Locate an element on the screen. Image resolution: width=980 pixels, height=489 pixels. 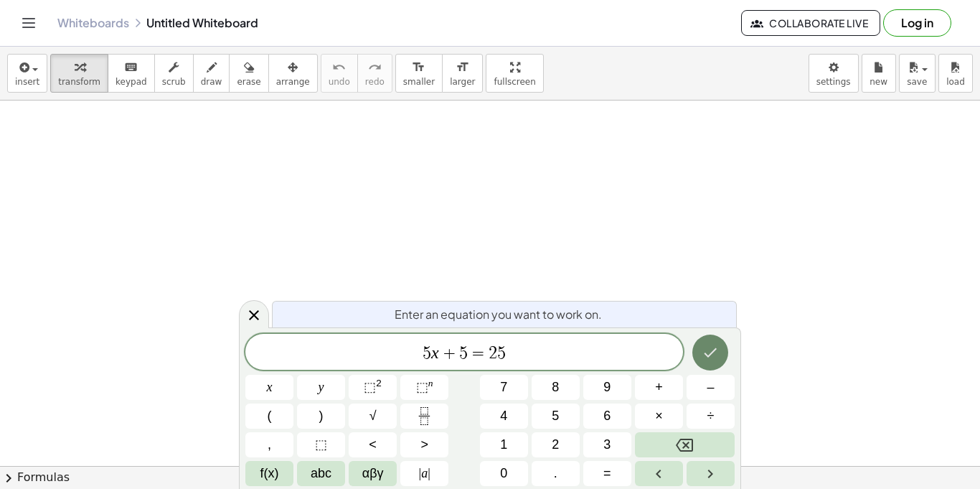
span: erase is located at coordinates (248, 82).